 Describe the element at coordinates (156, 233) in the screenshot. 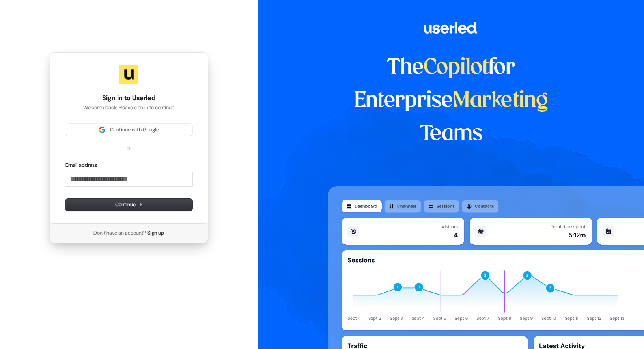

I see `a: Sign up` at that location.